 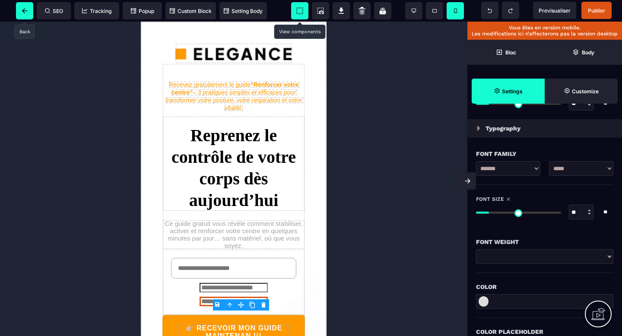 I want to click on span: Recevez gratuitement le guide, so click(x=69, y=63).